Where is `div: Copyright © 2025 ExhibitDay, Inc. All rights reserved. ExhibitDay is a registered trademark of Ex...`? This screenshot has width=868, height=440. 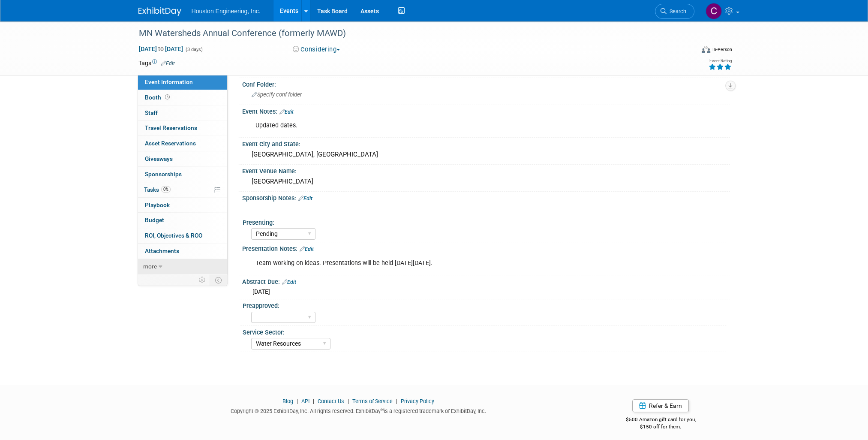 div: Copyright © 2025 ExhibitDay, Inc. All rights reserved. ExhibitDay is a registered trademark of Ex... is located at coordinates (359, 410).